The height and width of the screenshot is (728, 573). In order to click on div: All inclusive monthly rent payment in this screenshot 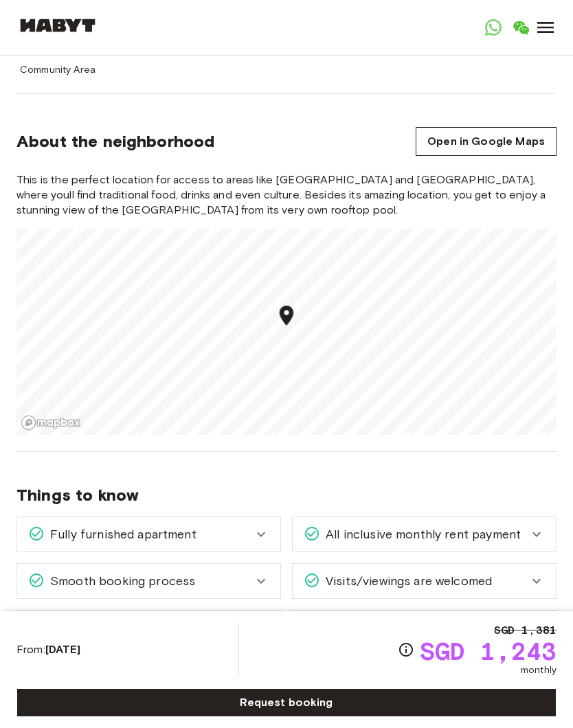, I will do `click(424, 534)`.